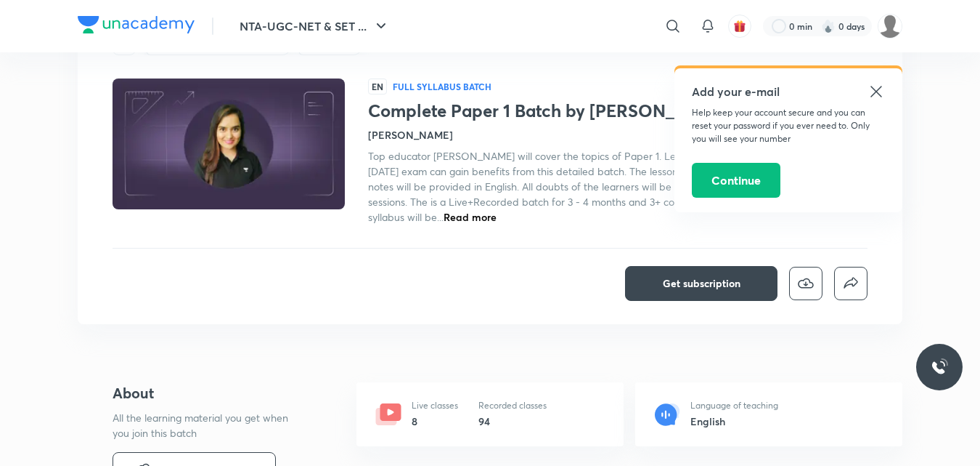 This screenshot has width=980, height=466. I want to click on button: Continue, so click(736, 180).